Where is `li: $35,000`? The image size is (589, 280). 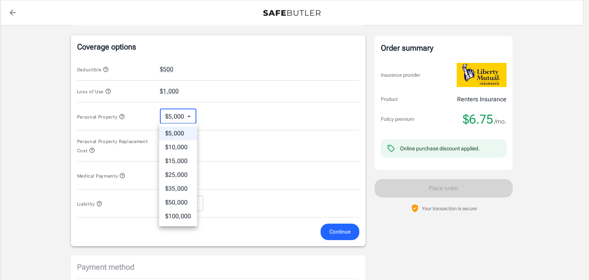 li: $35,000 is located at coordinates (178, 189).